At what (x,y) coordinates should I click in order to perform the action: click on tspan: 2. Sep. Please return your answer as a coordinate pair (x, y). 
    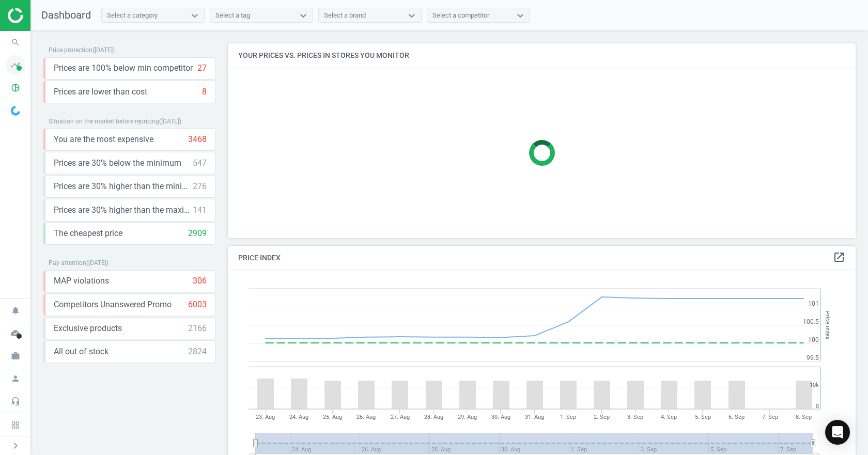
    Looking at the image, I should click on (602, 417).